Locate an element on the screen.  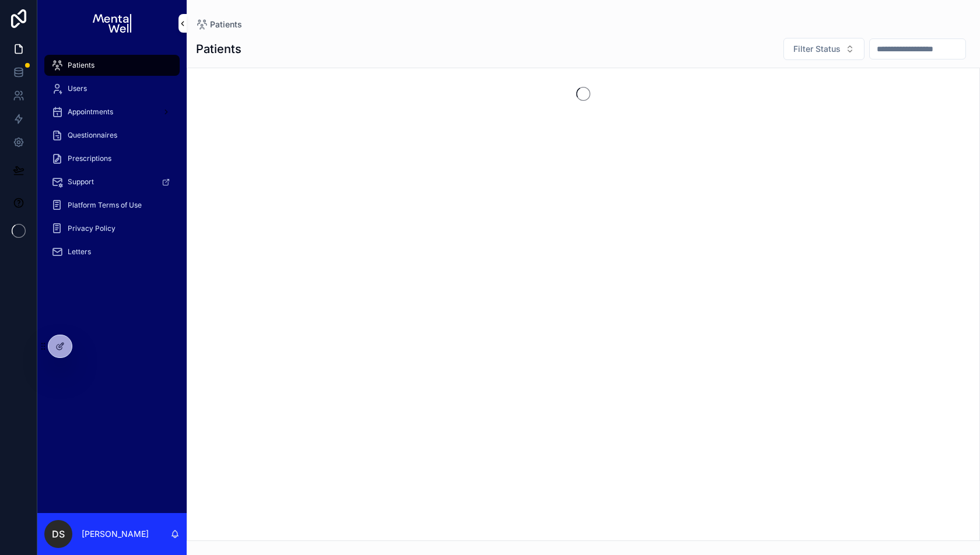
span: Prescriptions is located at coordinates (90, 159).